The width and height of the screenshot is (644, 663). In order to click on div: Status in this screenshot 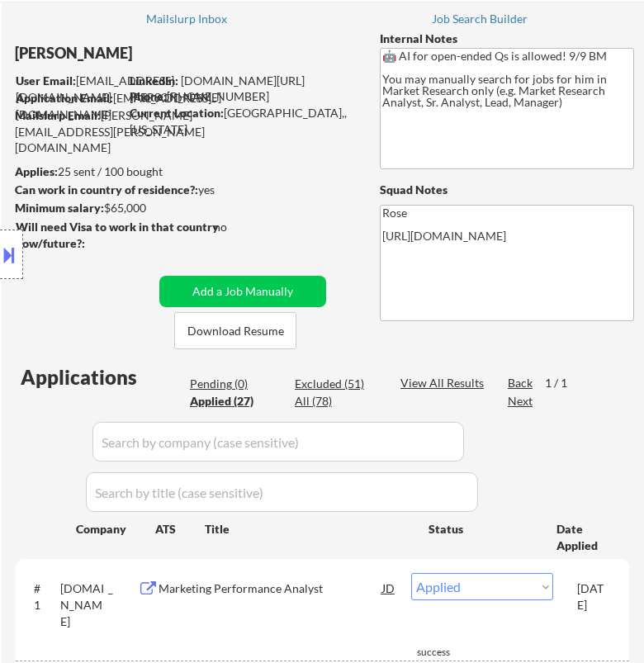, I will do `click(481, 529)`.